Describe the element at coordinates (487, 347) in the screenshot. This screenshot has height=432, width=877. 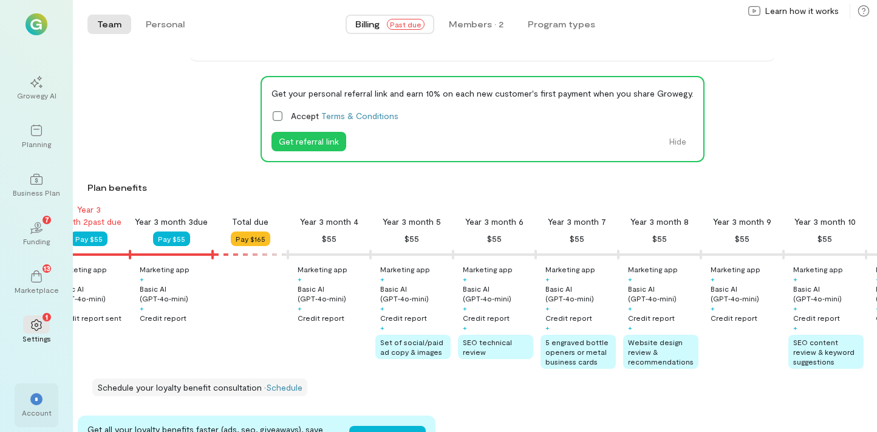
I see `span: SEO technical review` at that location.